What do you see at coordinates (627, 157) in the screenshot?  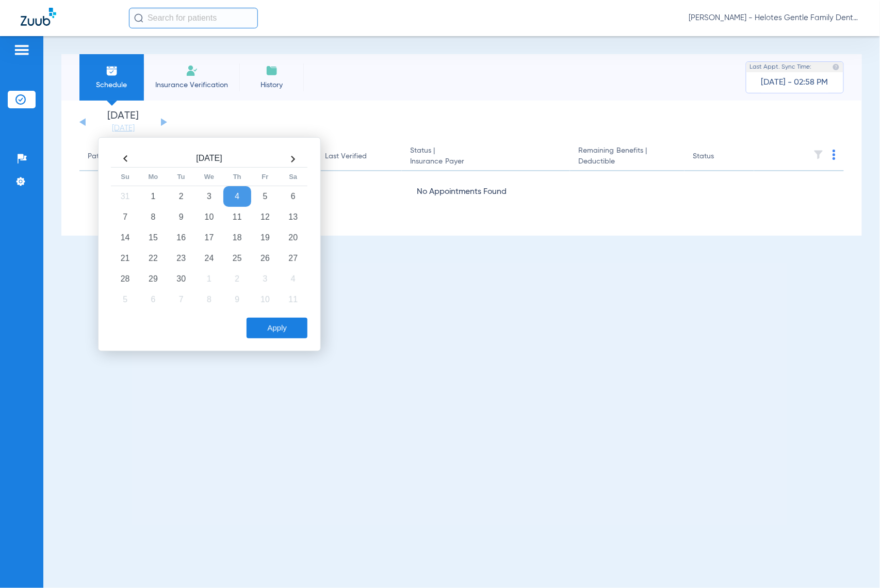 I see `th: Remaining Benefits |` at bounding box center [627, 157].